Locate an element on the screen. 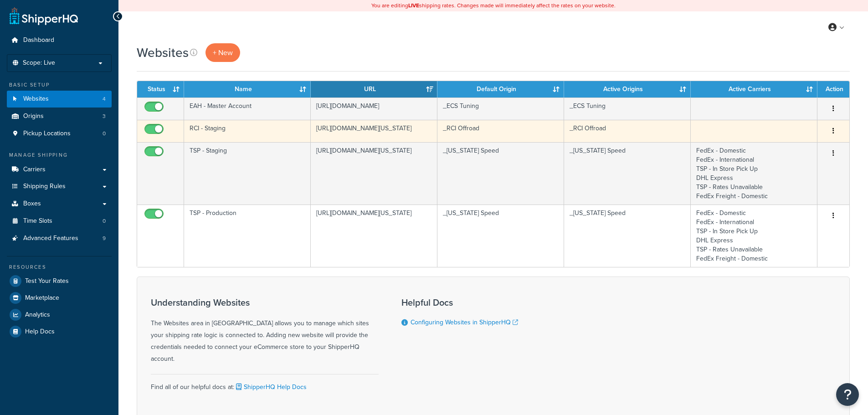  a: ShipperHQ Home is located at coordinates (44, 16).